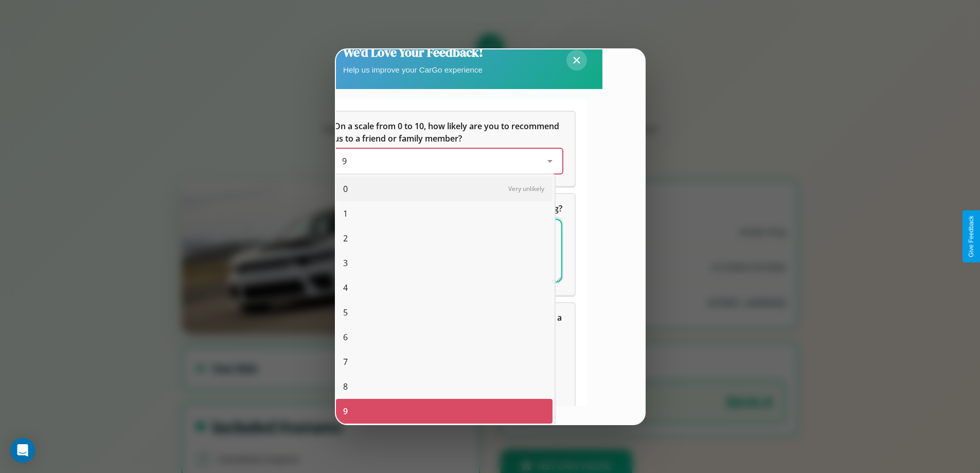 This screenshot has height=473, width=980. What do you see at coordinates (345, 387) in the screenshot?
I see `span: 8` at bounding box center [345, 387].